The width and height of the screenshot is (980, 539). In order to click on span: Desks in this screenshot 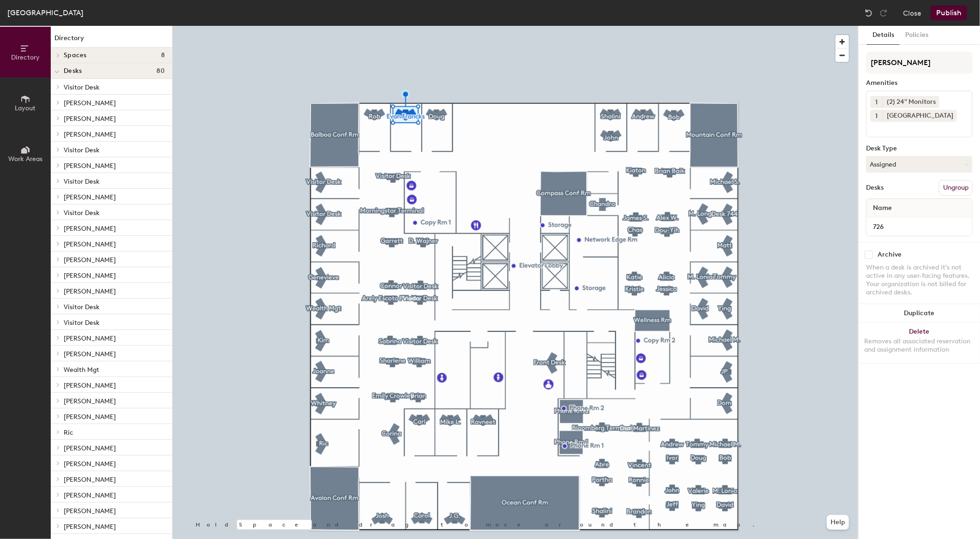, I will do `click(72, 71)`.